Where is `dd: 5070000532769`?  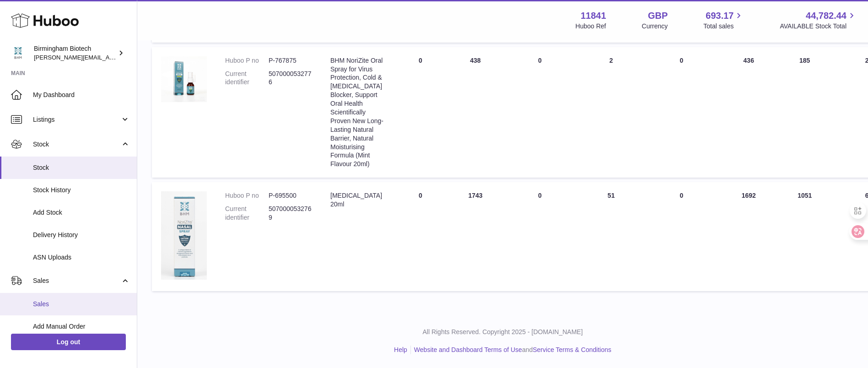 dd: 5070000532769 is located at coordinates (290, 214).